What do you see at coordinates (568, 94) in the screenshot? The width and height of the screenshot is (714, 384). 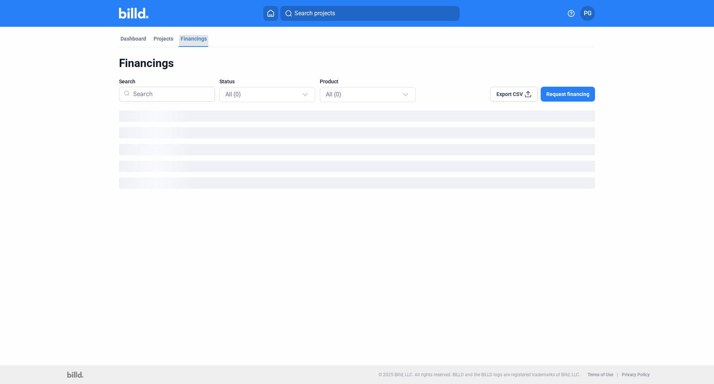 I see `button: Request financing` at bounding box center [568, 94].